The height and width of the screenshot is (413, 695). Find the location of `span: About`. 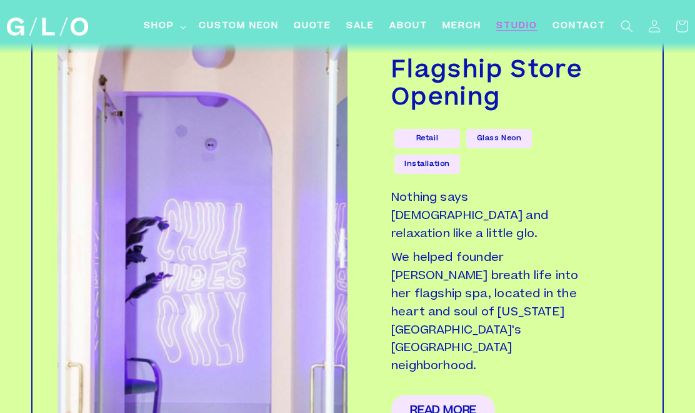

span: About is located at coordinates (408, 26).